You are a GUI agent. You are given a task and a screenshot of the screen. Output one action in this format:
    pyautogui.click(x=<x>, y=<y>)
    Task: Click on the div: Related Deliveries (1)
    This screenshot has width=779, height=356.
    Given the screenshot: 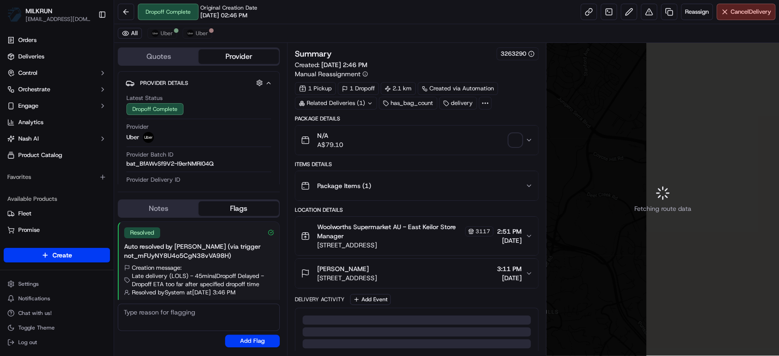 What is the action you would take?
    pyautogui.click(x=336, y=103)
    